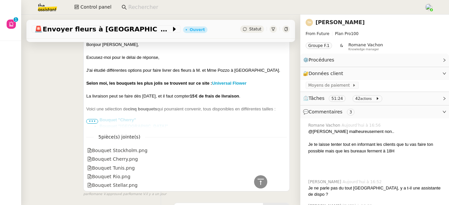 Image resolution: width=449 pixels, height=205 pixels. What do you see at coordinates (273, 7) in the screenshot?
I see `input: Rechercher` at bounding box center [273, 7].